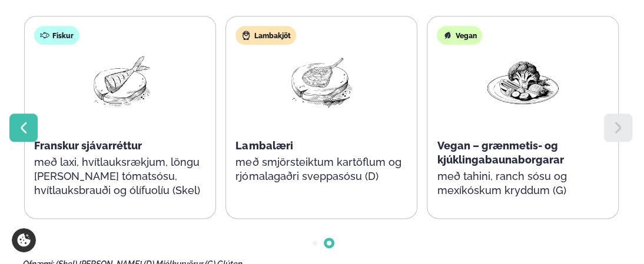 The image size is (644, 264). What do you see at coordinates (321, 169) in the screenshot?
I see `p: með smjörsteiktum kartöflum og rjómalagaðri sveppasósu (D)` at bounding box center [321, 169].